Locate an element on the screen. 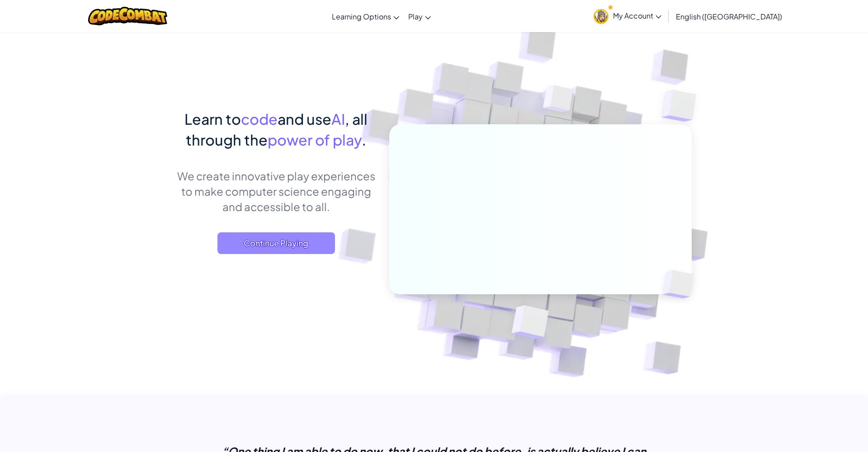 Image resolution: width=868 pixels, height=452 pixels. a: Play is located at coordinates (420, 16).